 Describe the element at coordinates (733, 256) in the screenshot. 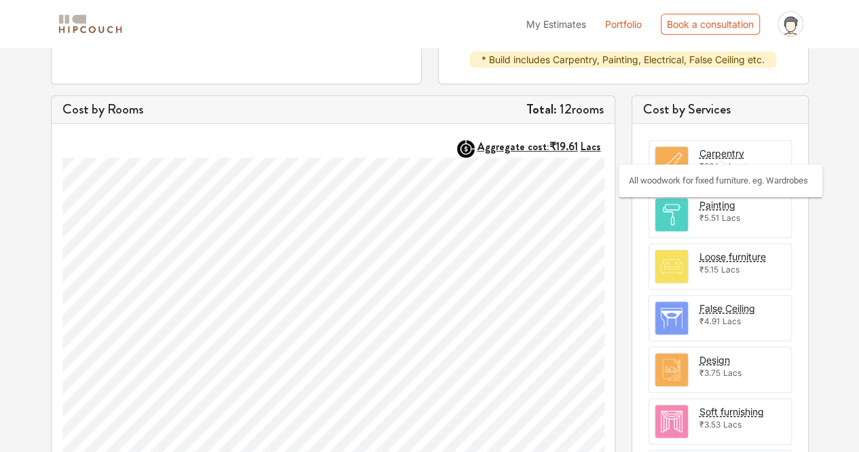

I see `button: Loose furniture` at that location.